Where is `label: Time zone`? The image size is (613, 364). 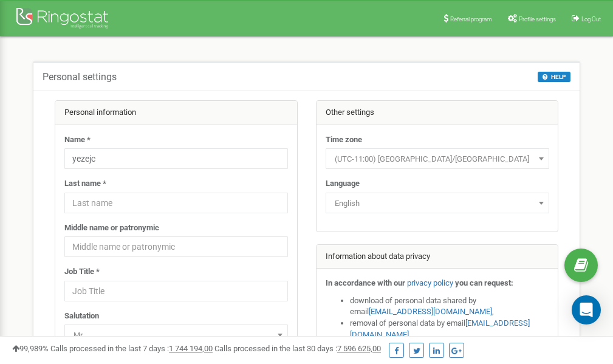 label: Time zone is located at coordinates (344, 140).